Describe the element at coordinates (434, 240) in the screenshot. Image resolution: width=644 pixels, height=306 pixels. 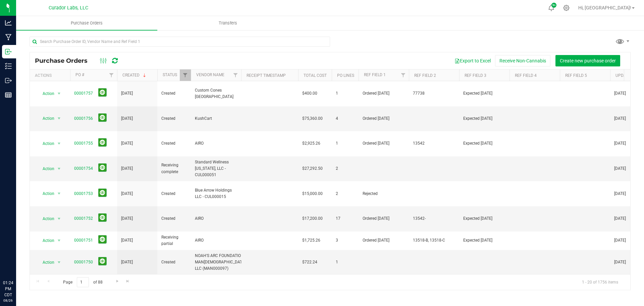
I see `span: 13518-B, 13518-C` at that location.